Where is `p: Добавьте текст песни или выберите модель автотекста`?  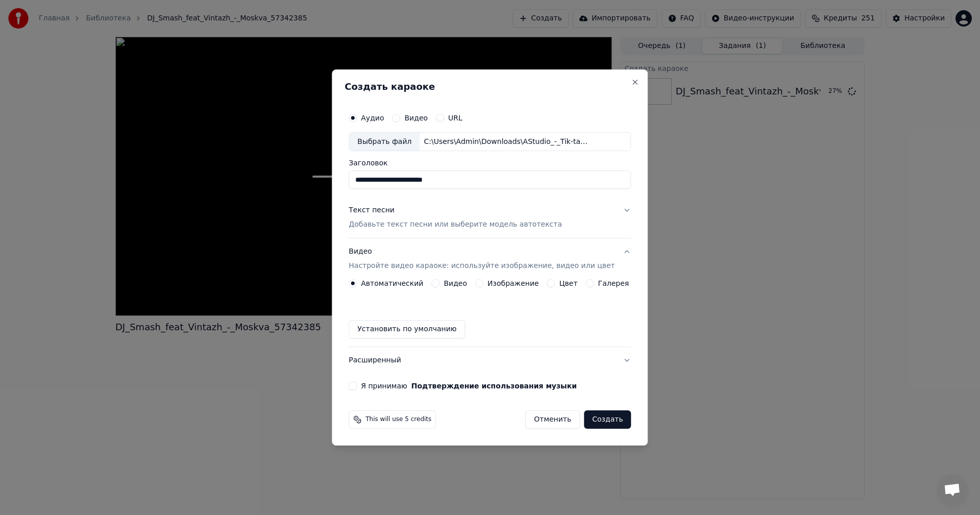 p: Добавьте текст песни или выберите модель автотекста is located at coordinates (455, 225).